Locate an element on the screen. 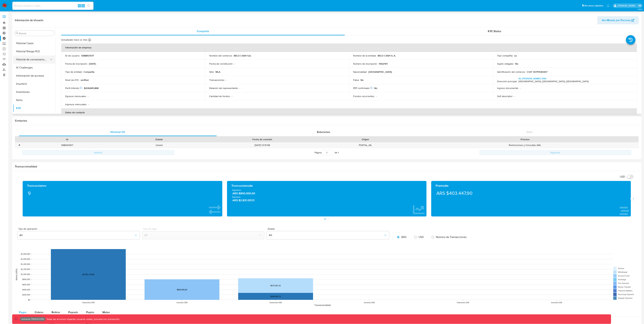 This screenshot has height=324, width=644. p: MLA is located at coordinates (218, 72).